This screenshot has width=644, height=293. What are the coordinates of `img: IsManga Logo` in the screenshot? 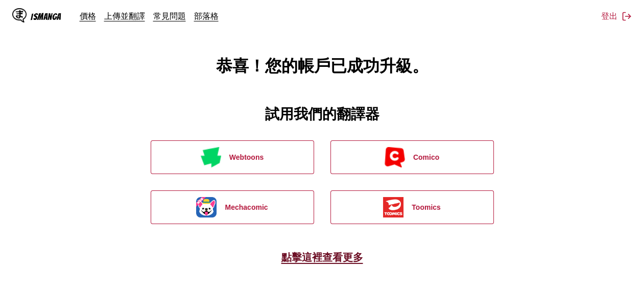 It's located at (19, 15).